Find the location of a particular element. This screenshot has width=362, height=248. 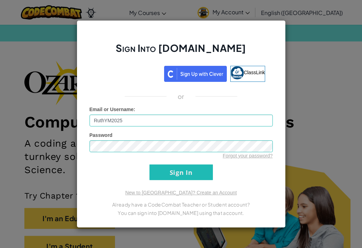

input: Sign In is located at coordinates (181, 172).